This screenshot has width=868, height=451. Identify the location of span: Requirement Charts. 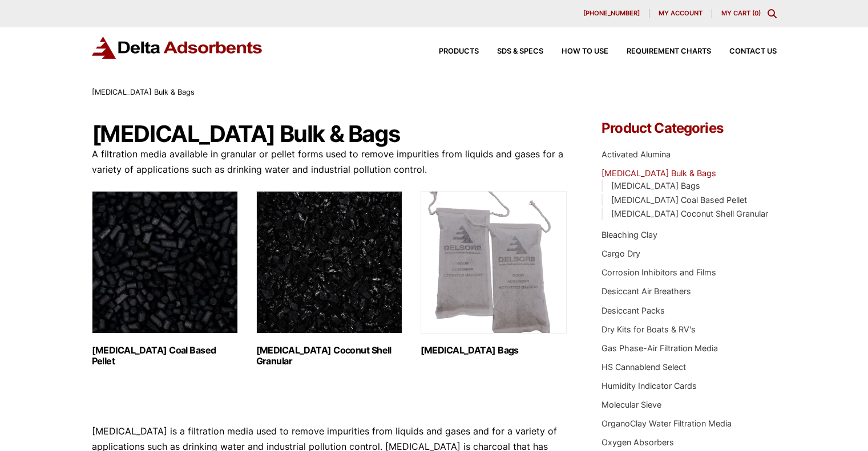
(668, 51).